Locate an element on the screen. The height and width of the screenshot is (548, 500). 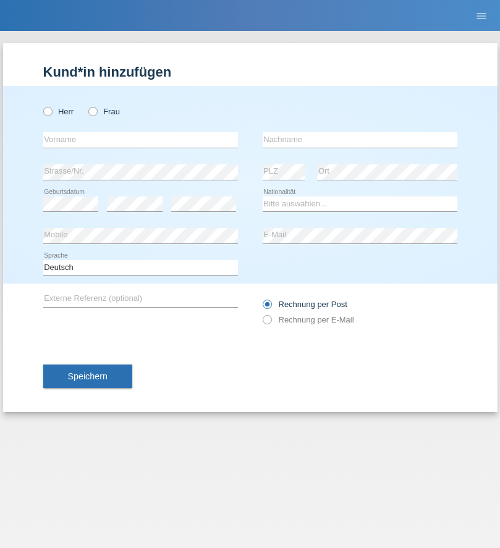
input: Herr is located at coordinates (47, 111).